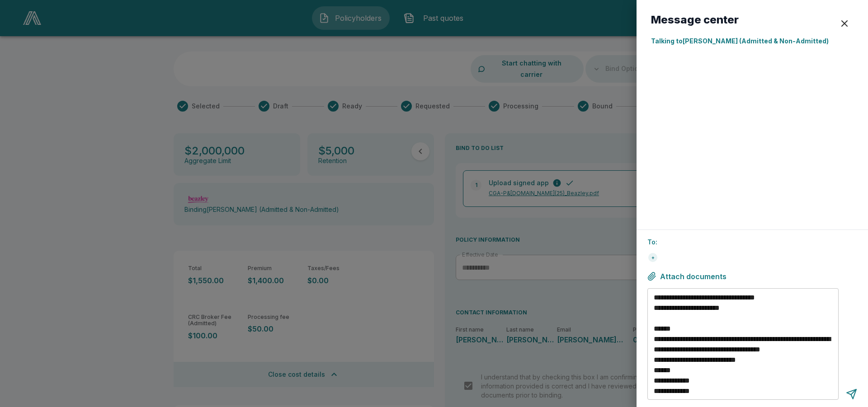  What do you see at coordinates (695, 20) in the screenshot?
I see `h6: Message center` at bounding box center [695, 20].